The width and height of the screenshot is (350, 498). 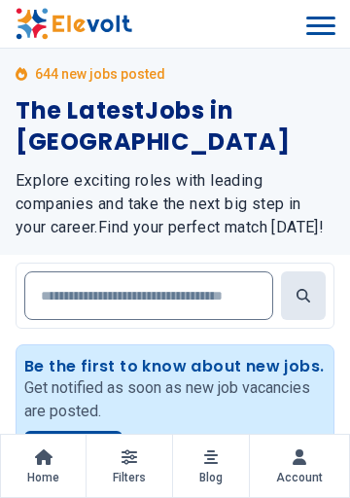 I want to click on span: Home, so click(x=43, y=477).